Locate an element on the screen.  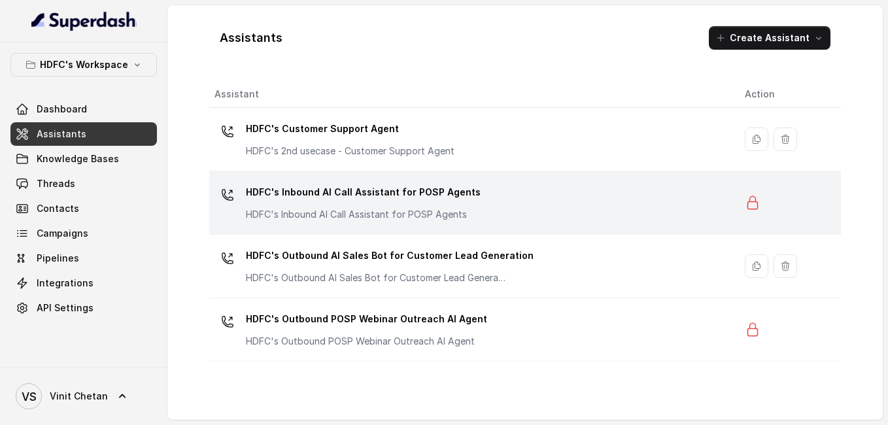
button: HDFC's Workspace is located at coordinates (84, 65).